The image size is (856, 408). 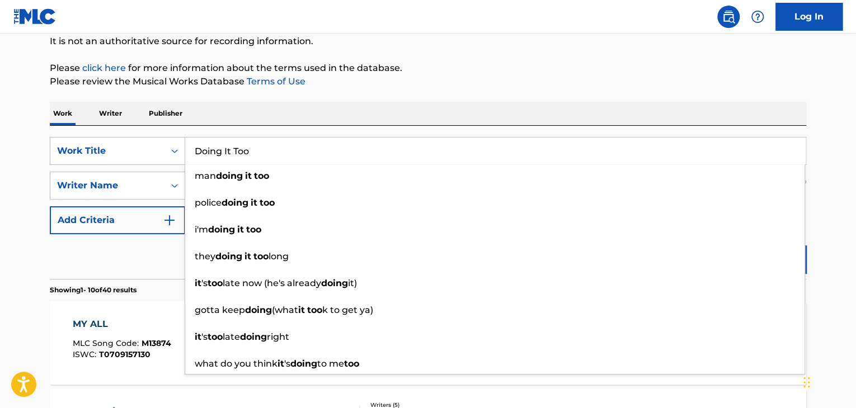 What do you see at coordinates (728, 17) in the screenshot?
I see `img: search` at bounding box center [728, 17].